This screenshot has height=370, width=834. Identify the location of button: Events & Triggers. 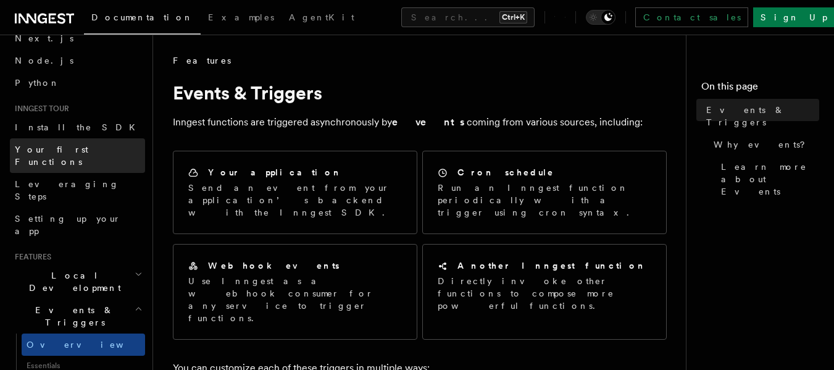
(77, 316).